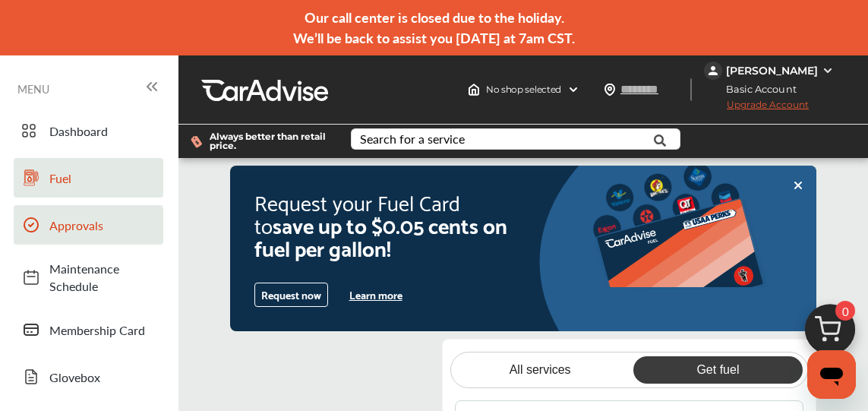 The height and width of the screenshot is (411, 868). What do you see at coordinates (757, 108) in the screenshot?
I see `span: Upgrade Account` at bounding box center [757, 108].